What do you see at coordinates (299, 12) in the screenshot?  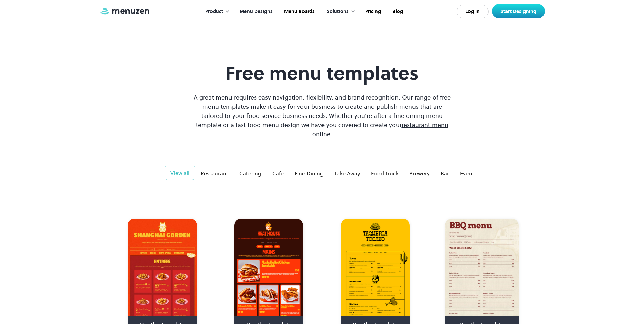 I see `a: Menu Boards` at bounding box center [299, 12].